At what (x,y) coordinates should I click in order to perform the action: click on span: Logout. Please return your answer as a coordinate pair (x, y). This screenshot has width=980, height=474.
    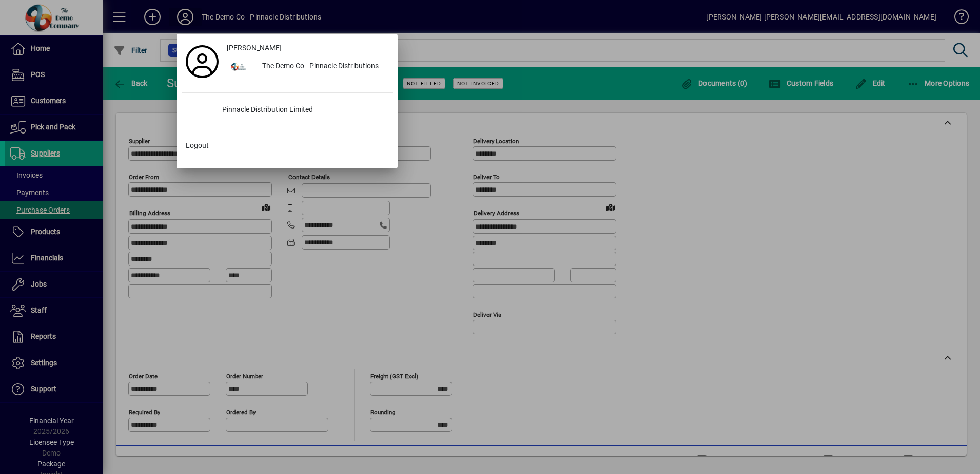
    Looking at the image, I should click on (197, 145).